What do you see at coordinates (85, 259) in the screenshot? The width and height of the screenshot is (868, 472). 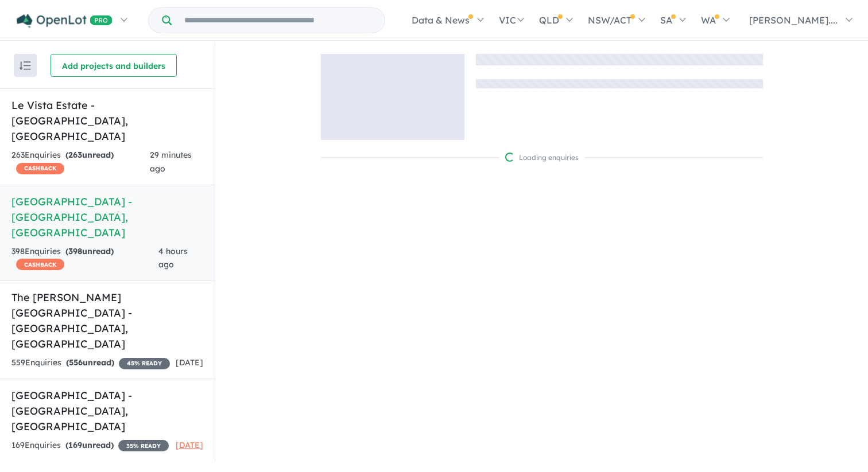 I see `div: 398 Enquir ies` at bounding box center [85, 259].